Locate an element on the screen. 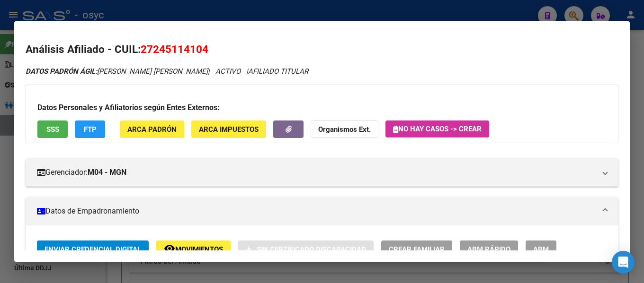 The height and width of the screenshot is (283, 644). span: ABM Rápido is located at coordinates (489, 250).